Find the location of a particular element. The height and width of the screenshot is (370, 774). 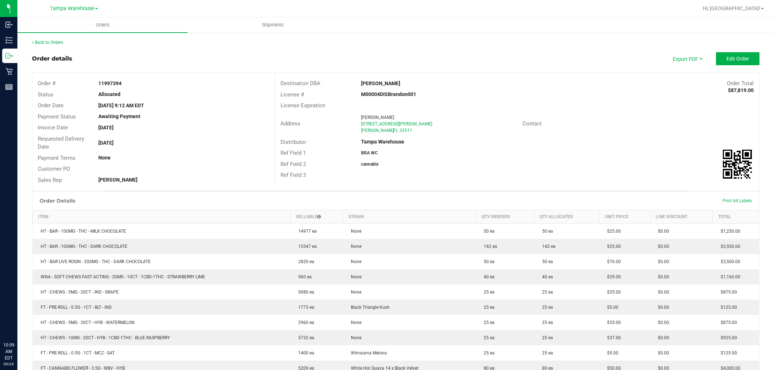

span: Ref Field 3 is located at coordinates (293, 175).